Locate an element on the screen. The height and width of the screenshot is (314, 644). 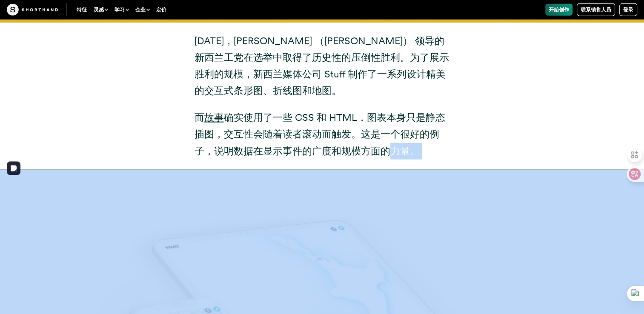
a: 开始创作 is located at coordinates (559, 10).